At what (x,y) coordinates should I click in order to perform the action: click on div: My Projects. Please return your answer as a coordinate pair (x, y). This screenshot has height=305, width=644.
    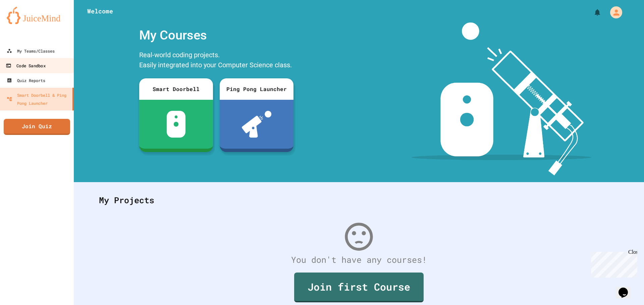
    Looking at the image, I should click on (359, 200).